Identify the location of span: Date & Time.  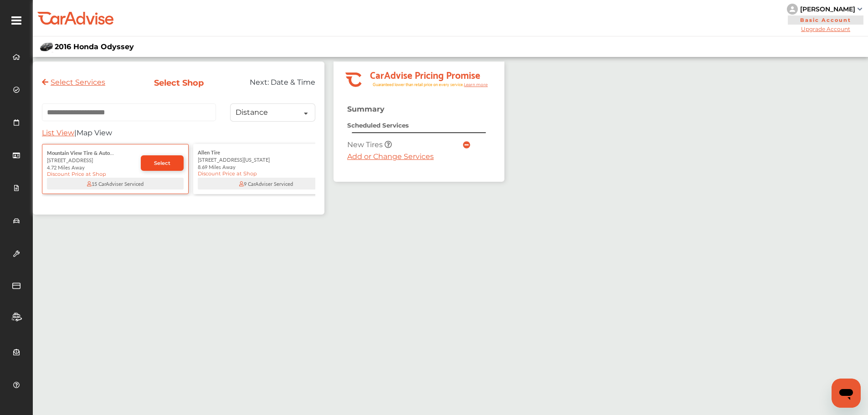
(293, 82).